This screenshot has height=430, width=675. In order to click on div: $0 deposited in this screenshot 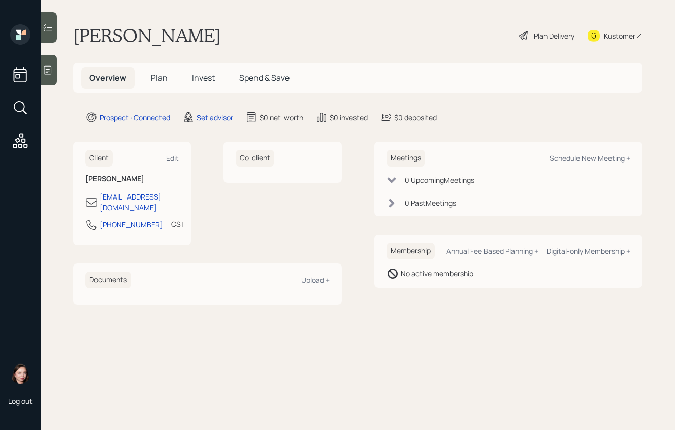, I will do `click(415, 117)`.